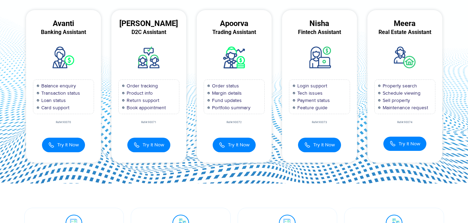 Image resolution: width=468 pixels, height=223 pixels. Describe the element at coordinates (405, 122) in the screenshot. I see `div: Ref#:90074` at that location.